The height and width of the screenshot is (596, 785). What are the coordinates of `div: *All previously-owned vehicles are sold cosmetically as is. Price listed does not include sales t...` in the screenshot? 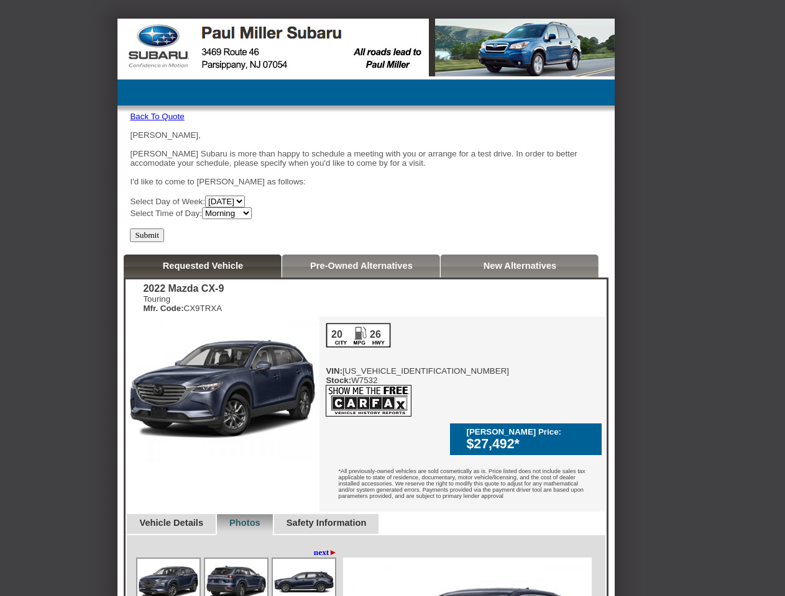 It's located at (462, 485).